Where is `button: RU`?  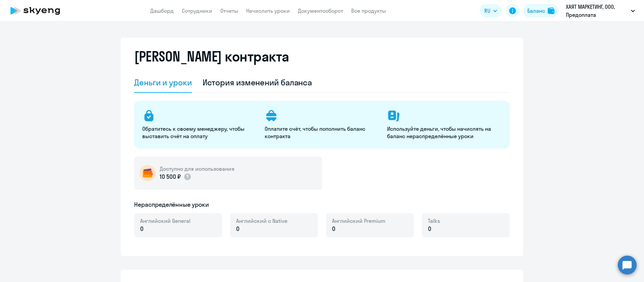 button: RU is located at coordinates (491, 11).